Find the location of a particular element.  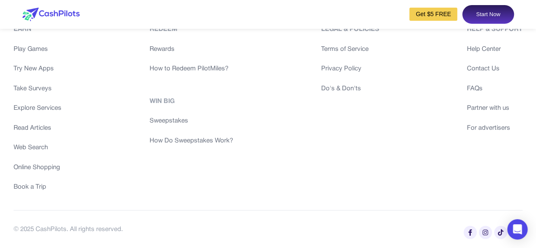

a: Help Center is located at coordinates (494, 49).